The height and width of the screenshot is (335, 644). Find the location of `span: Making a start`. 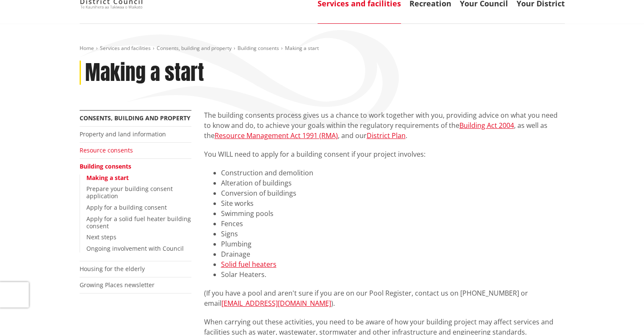

span: Making a start is located at coordinates (302, 48).